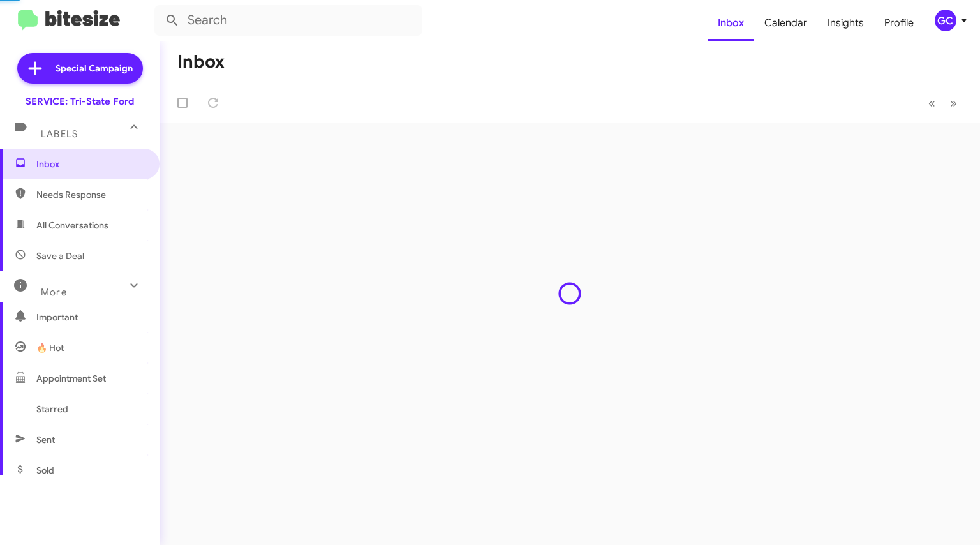 Image resolution: width=980 pixels, height=545 pixels. Describe the element at coordinates (846, 23) in the screenshot. I see `a: Insights` at that location.